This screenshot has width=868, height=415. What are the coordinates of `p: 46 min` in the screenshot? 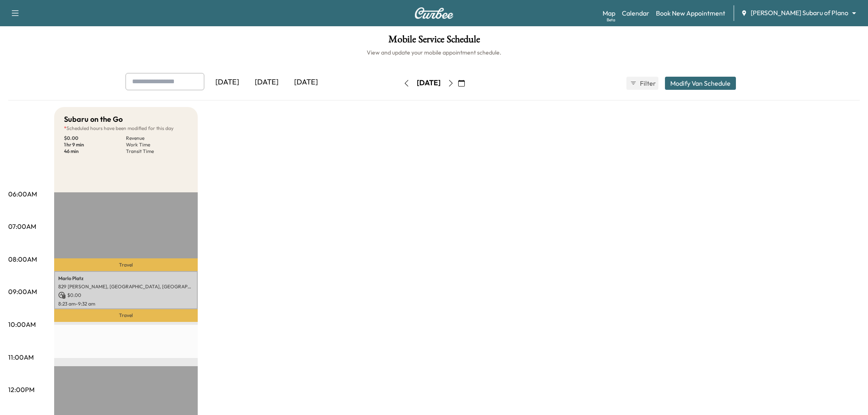 It's located at (95, 151).